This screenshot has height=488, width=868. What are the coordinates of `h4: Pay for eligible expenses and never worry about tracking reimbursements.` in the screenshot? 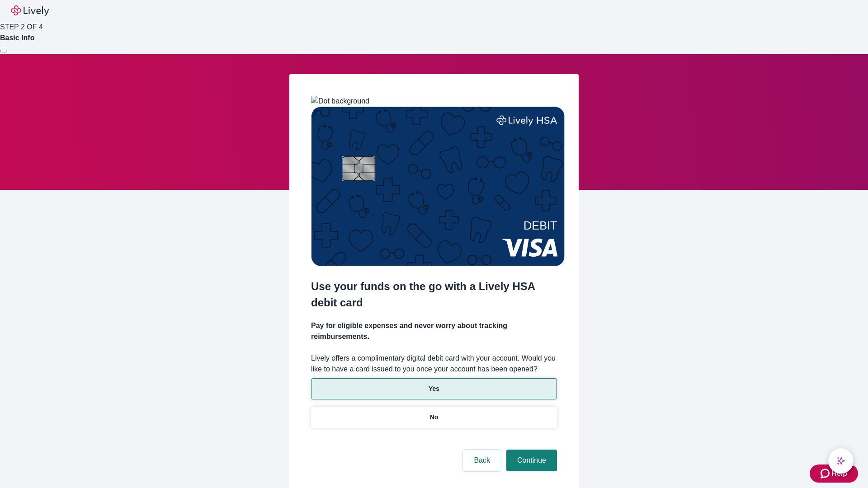 It's located at (434, 331).